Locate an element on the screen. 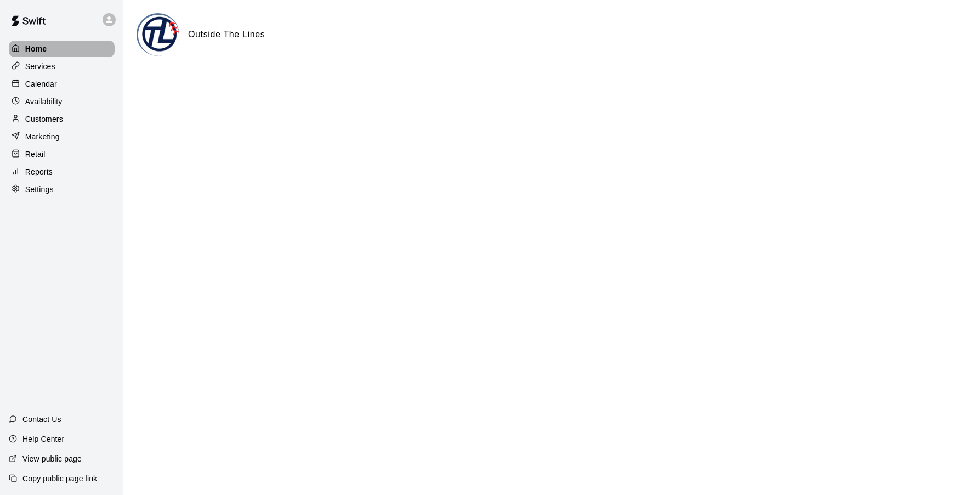  h6: Outside The Lines is located at coordinates (226, 35).